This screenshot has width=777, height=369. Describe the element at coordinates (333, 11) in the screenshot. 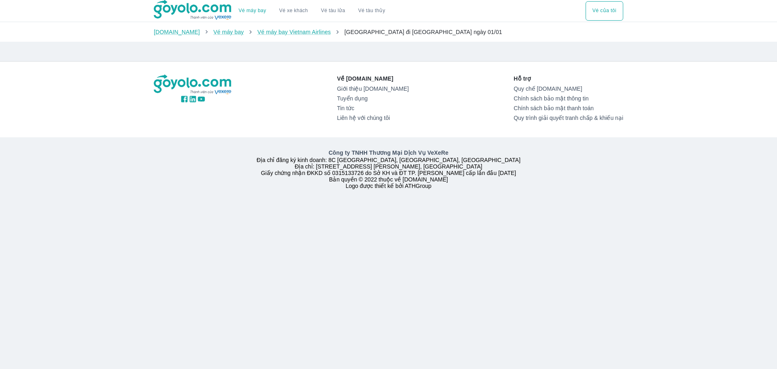

I see `a: Vé tàu lửa` at that location.